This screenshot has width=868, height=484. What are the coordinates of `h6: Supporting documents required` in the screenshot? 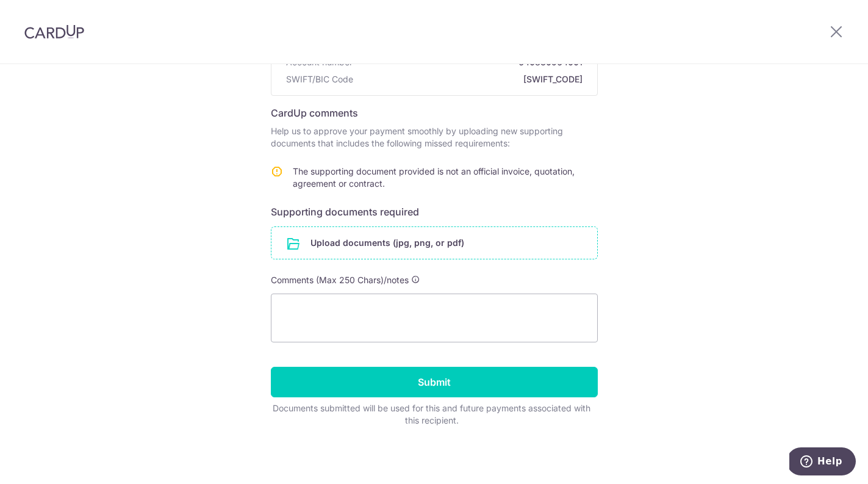 It's located at (434, 212).